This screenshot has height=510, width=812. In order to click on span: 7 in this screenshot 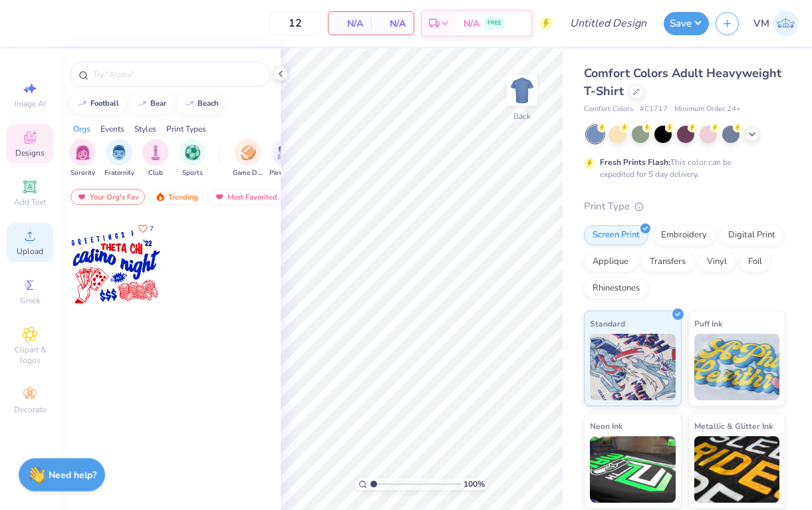, I will do `click(151, 228)`.